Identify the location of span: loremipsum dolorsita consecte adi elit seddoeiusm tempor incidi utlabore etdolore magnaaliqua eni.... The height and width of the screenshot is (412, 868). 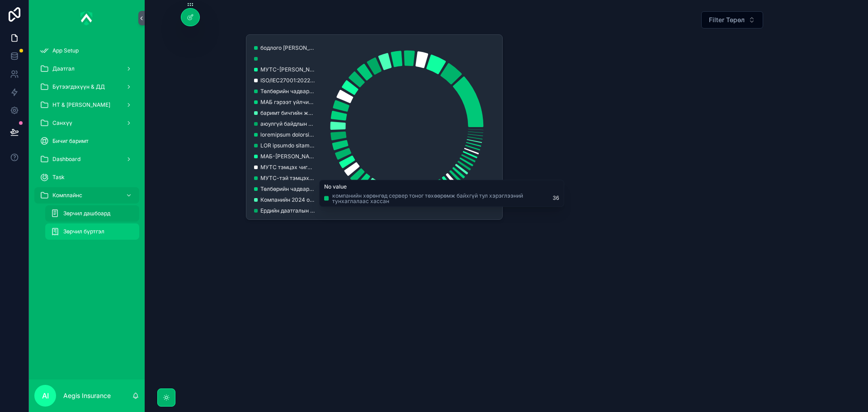
(288, 135).